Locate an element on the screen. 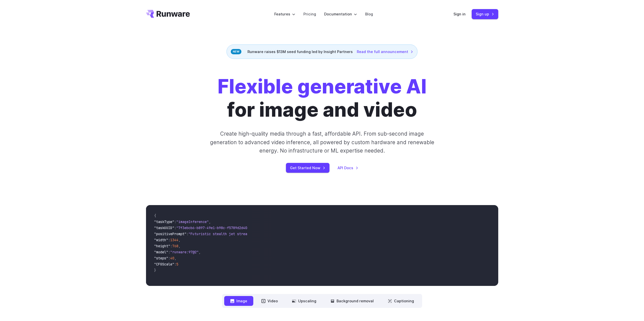  a: Pricing is located at coordinates (310, 14).